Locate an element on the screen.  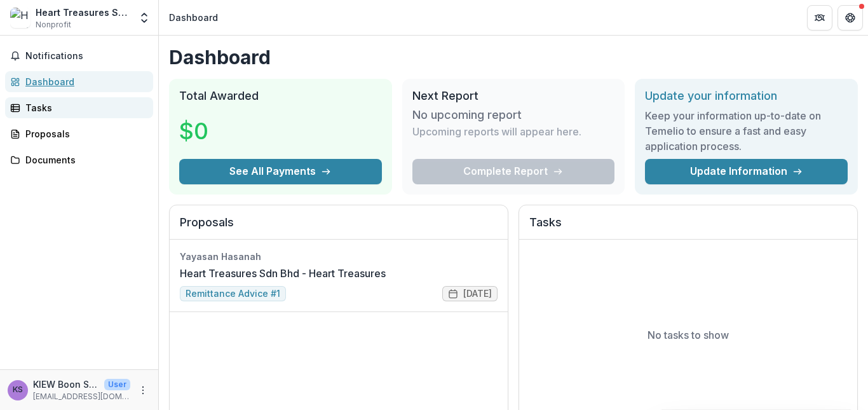
a: Update Information is located at coordinates (746, 172).